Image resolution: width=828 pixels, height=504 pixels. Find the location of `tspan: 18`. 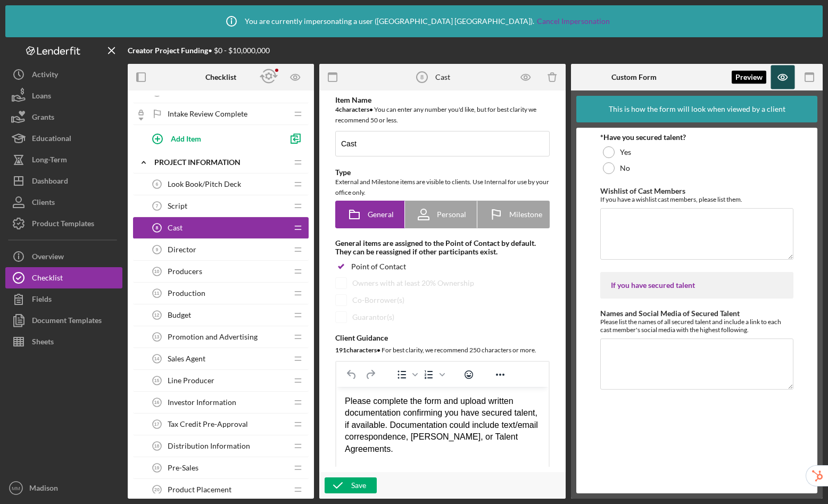

tspan: 18 is located at coordinates (157, 446).